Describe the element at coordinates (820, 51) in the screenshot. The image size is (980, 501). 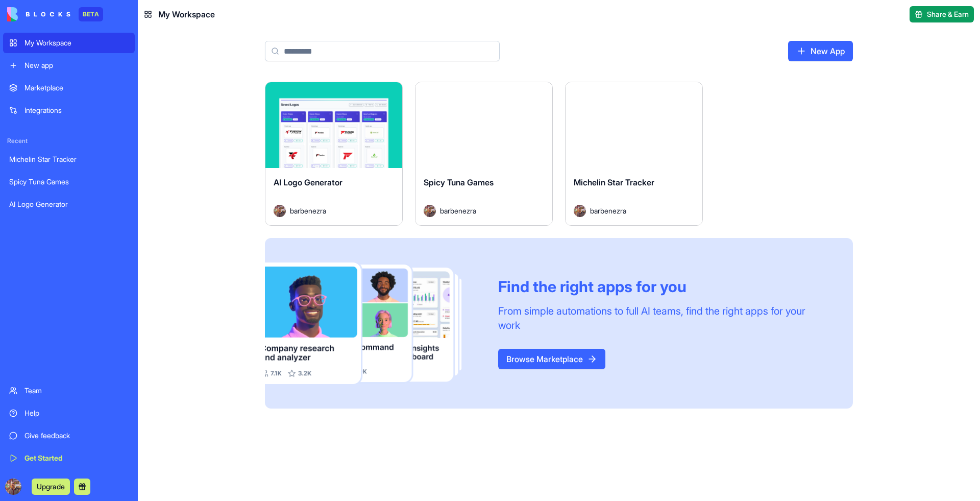
I see `a: New App` at that location.